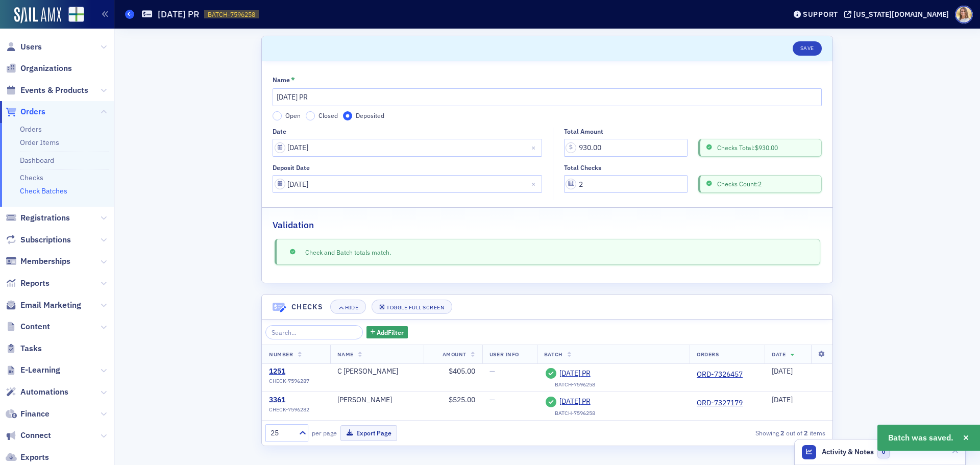  What do you see at coordinates (348, 307) in the screenshot?
I see `button: Hide` at bounding box center [348, 307].